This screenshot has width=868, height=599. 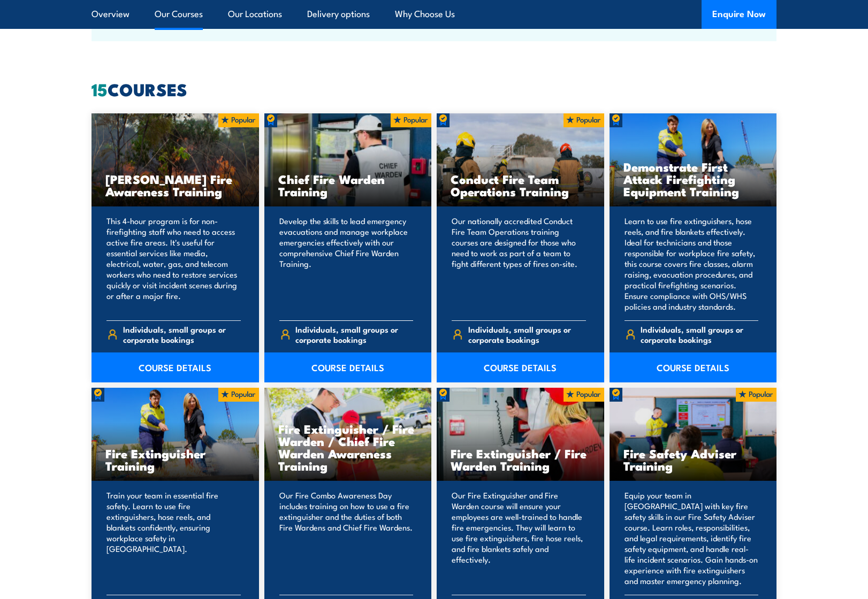 What do you see at coordinates (175, 459) in the screenshot?
I see `h3: Fire Extinguisher Training` at bounding box center [175, 459].